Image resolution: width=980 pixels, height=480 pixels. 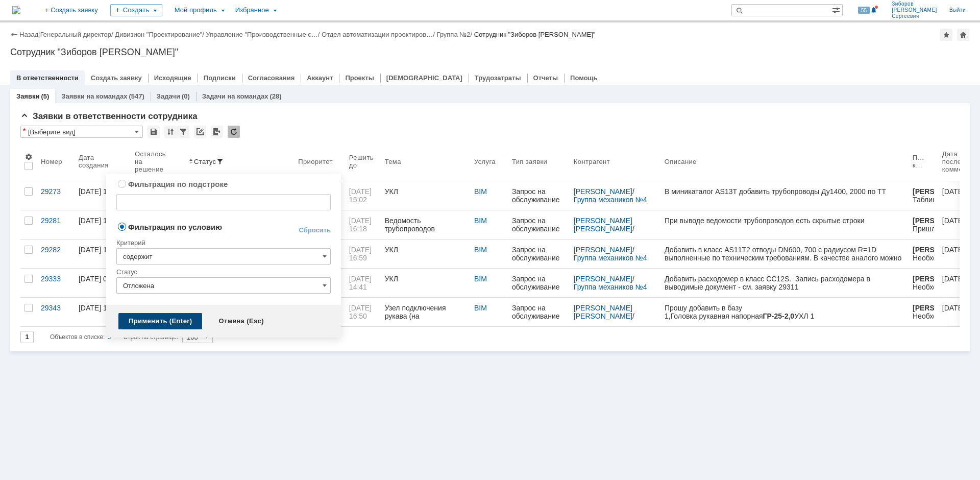 I want to click on span: Быстрая фильтрация по атрибуту, so click(x=220, y=161).